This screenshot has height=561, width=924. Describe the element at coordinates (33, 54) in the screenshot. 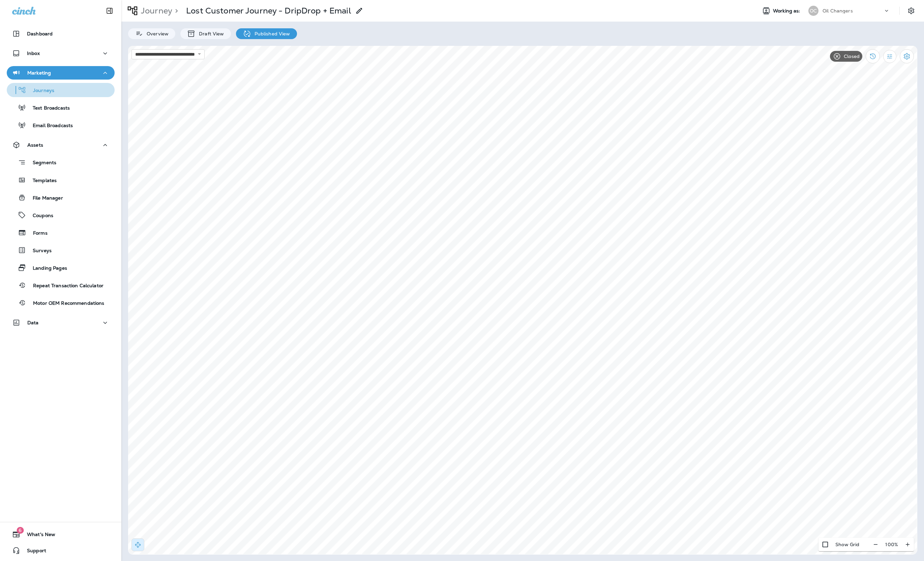

I see `p: Inbox` at that location.